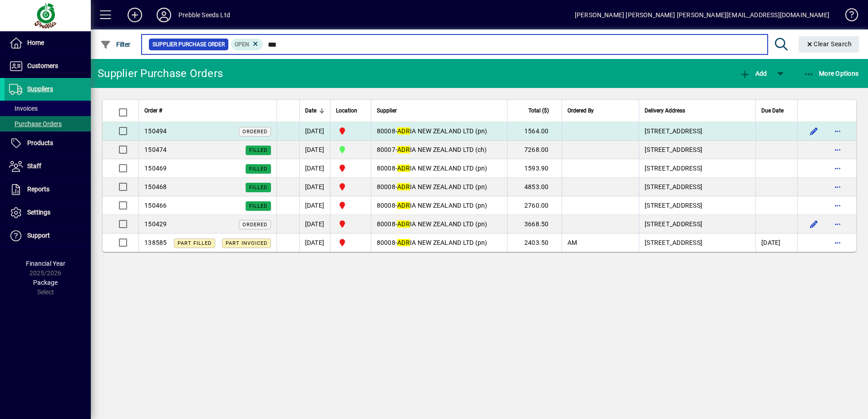 The height and width of the screenshot is (419, 868). Describe the element at coordinates (36, 124) in the screenshot. I see `span: Purchase Orders` at that location.